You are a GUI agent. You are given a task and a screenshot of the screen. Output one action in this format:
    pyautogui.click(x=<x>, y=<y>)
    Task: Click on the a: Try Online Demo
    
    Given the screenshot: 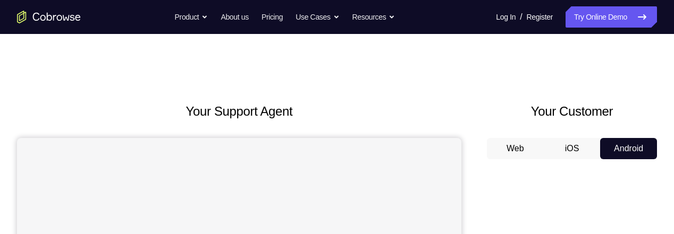 What is the action you would take?
    pyautogui.click(x=611, y=17)
    